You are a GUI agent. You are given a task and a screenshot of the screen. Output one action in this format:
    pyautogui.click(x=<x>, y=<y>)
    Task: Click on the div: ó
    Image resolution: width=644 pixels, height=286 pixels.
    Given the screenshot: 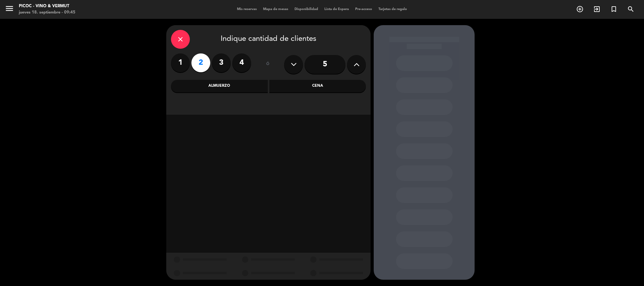 What is the action you would take?
    pyautogui.click(x=267, y=64)
    